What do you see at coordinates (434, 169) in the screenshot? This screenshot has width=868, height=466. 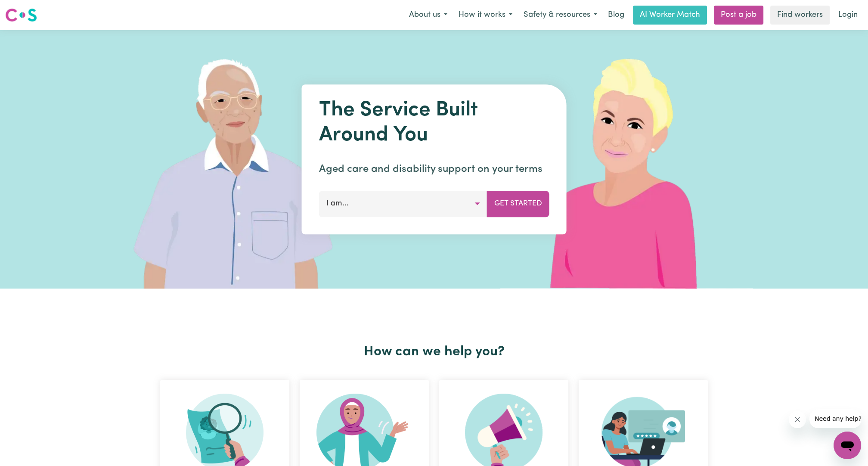 I see `p: Aged care and disability support on your terms` at bounding box center [434, 169].